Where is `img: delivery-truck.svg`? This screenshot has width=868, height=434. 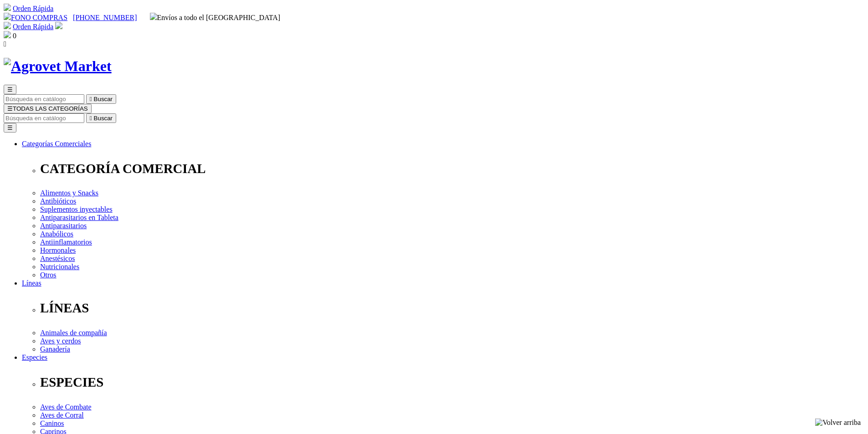
img: delivery-truck.svg is located at coordinates (154, 16).